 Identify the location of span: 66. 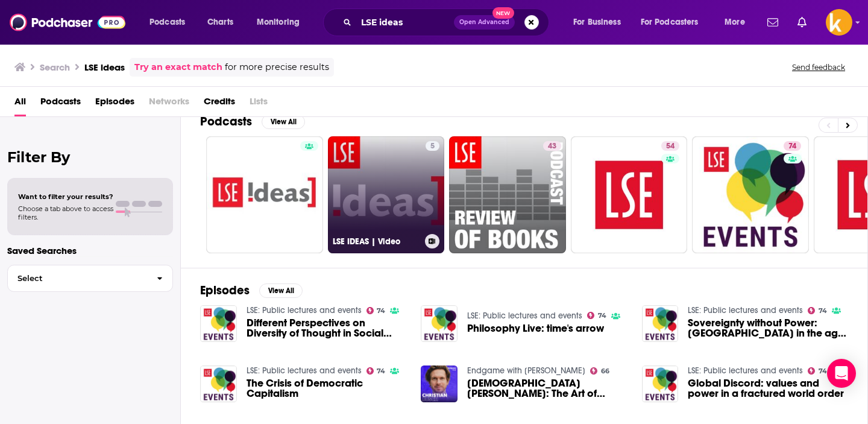
(605, 370).